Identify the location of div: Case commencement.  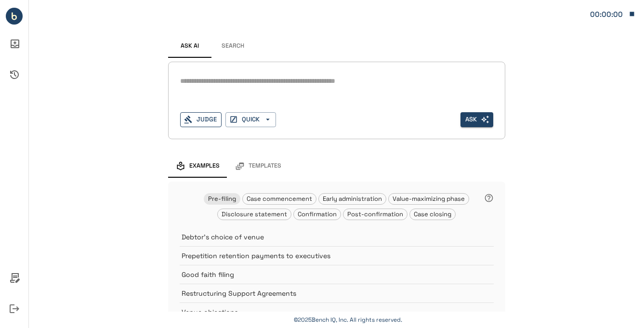
(279, 199).